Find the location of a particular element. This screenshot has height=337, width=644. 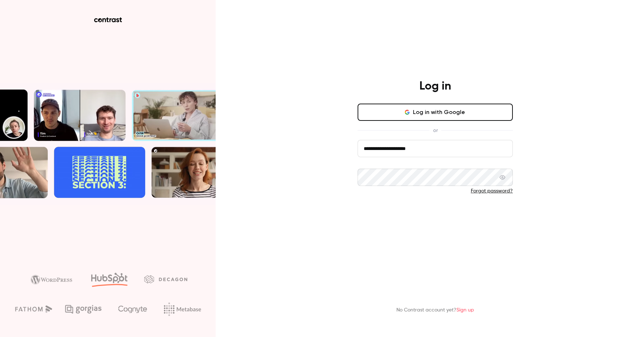

button: Log in is located at coordinates (435, 215).